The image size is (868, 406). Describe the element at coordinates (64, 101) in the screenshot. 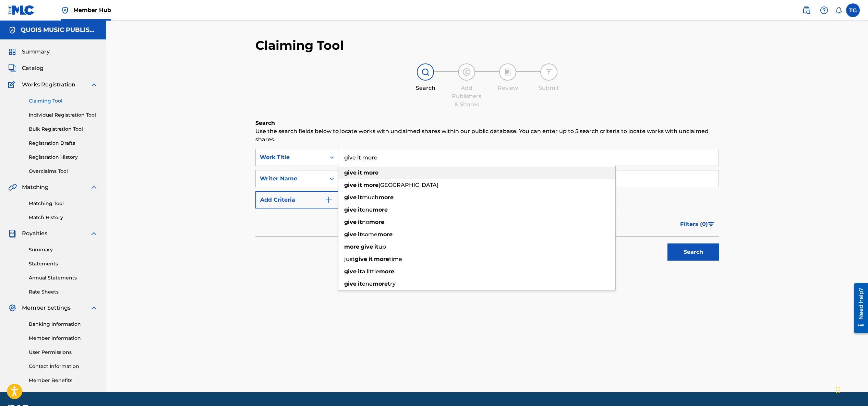

I see `a: Claiming Tool` at that location.